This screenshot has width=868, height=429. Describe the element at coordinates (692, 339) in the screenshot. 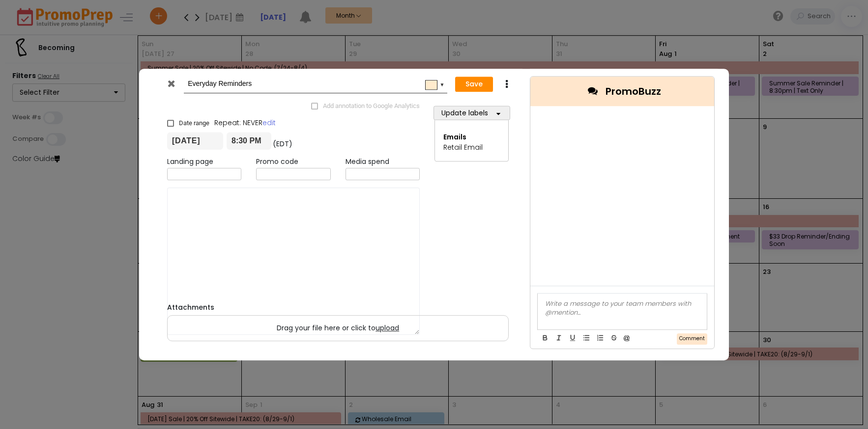

I see `button: Comment` at that location.